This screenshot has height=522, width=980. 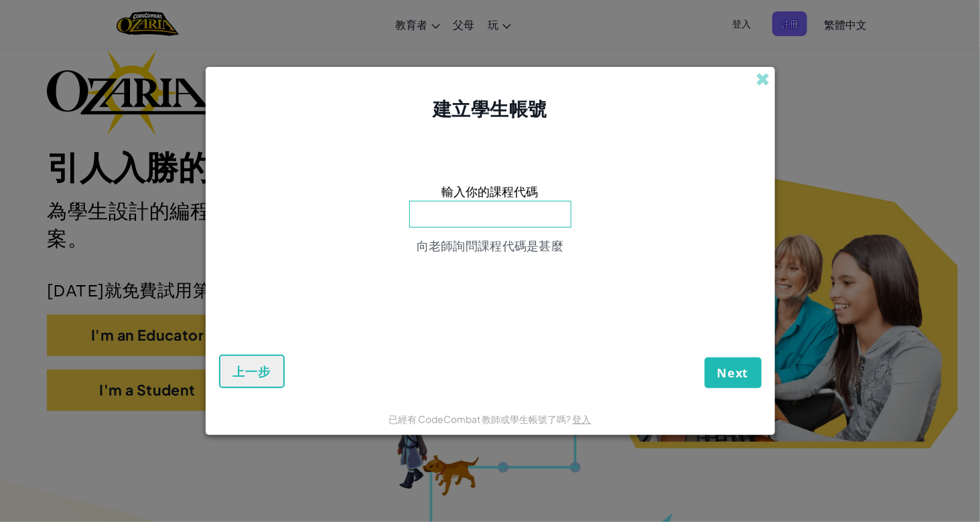 I want to click on button: 上一步, so click(x=252, y=372).